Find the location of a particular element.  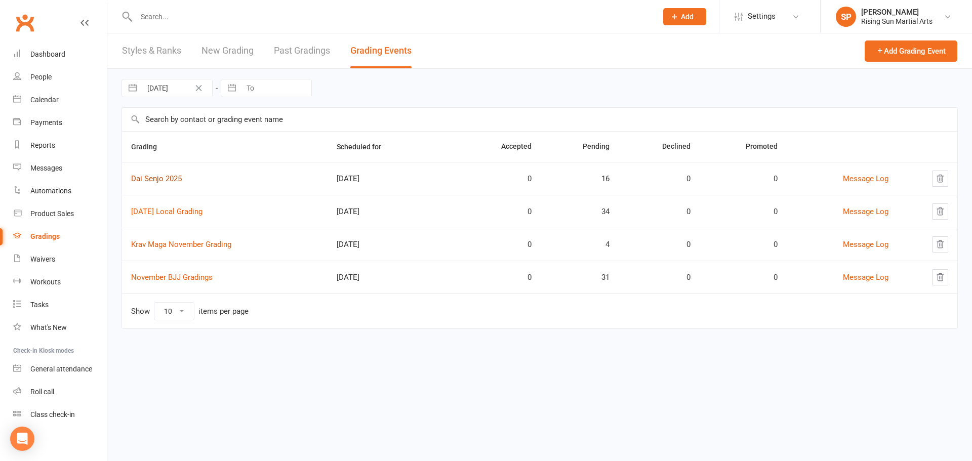

div: 4 is located at coordinates (580, 245).